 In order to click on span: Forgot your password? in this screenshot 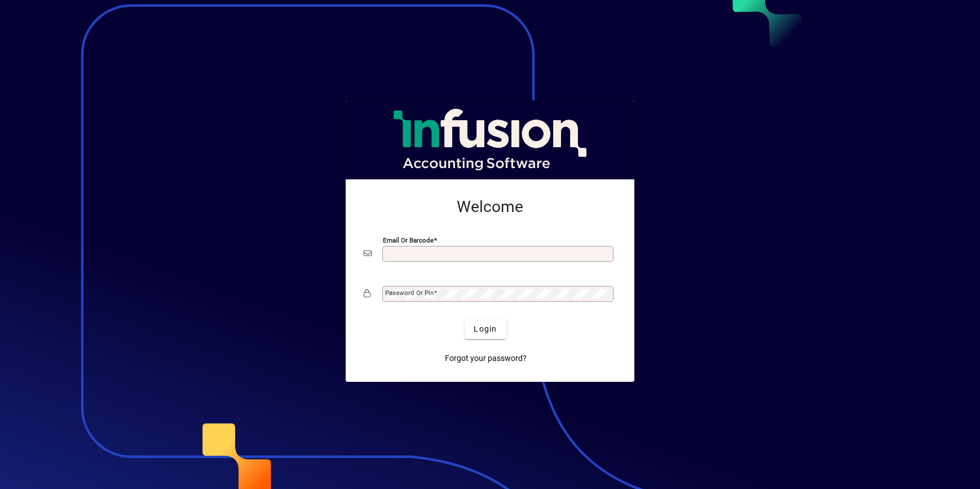, I will do `click(485, 358)`.